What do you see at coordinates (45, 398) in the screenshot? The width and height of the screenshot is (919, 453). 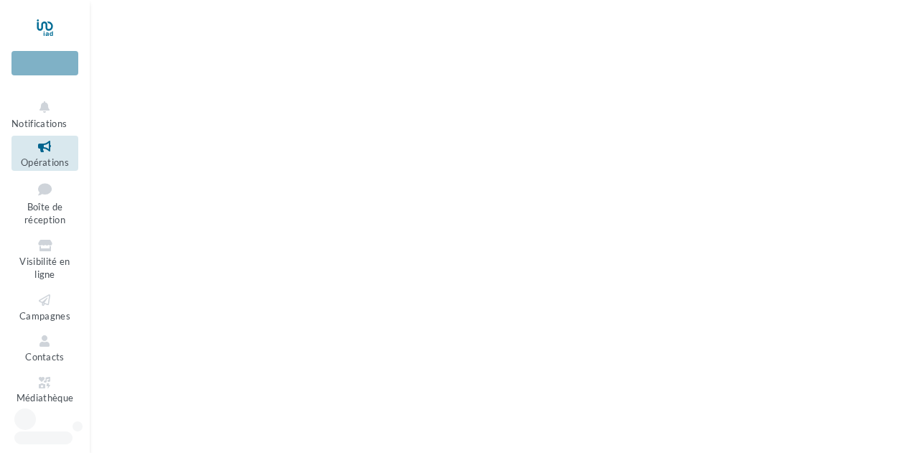 I see `span: Médiathèque` at bounding box center [45, 398].